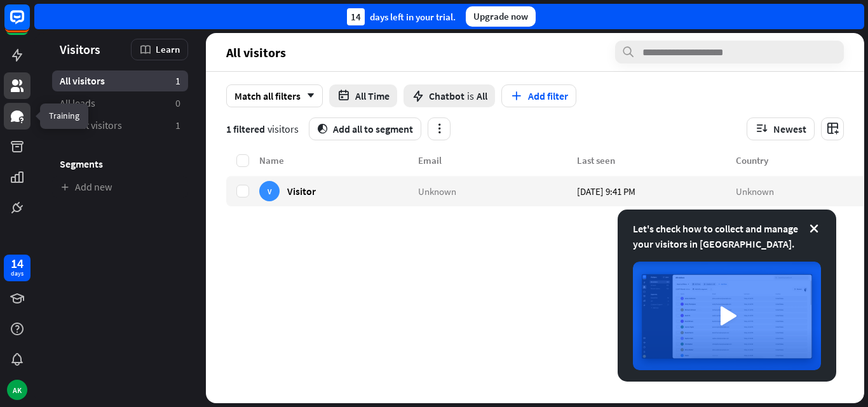  Describe the element at coordinates (120, 103) in the screenshot. I see `a: All leads 0` at that location.